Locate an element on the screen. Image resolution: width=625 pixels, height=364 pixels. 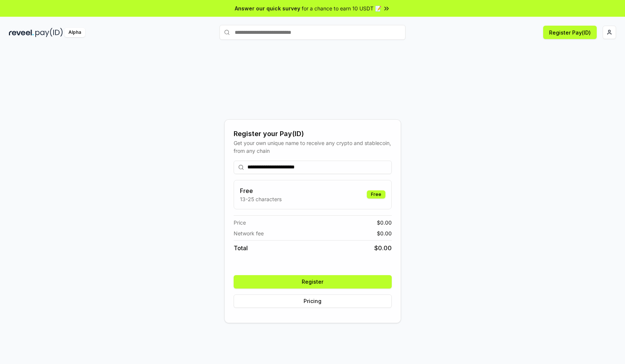
img: pay_id is located at coordinates (49, 32).